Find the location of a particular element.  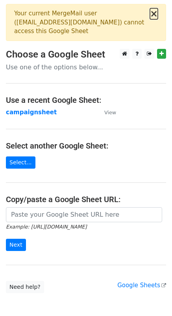

strong: campaignsheet is located at coordinates (31, 112).